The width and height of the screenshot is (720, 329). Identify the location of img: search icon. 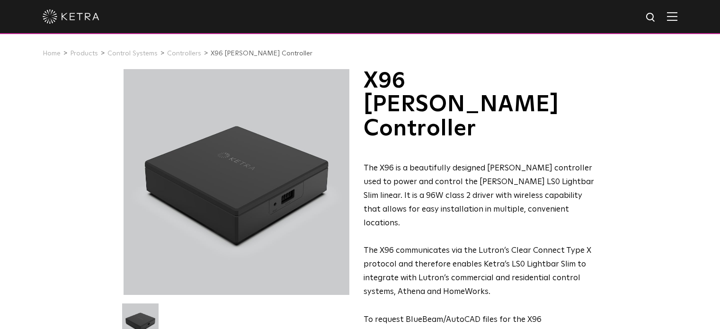
(651, 18).